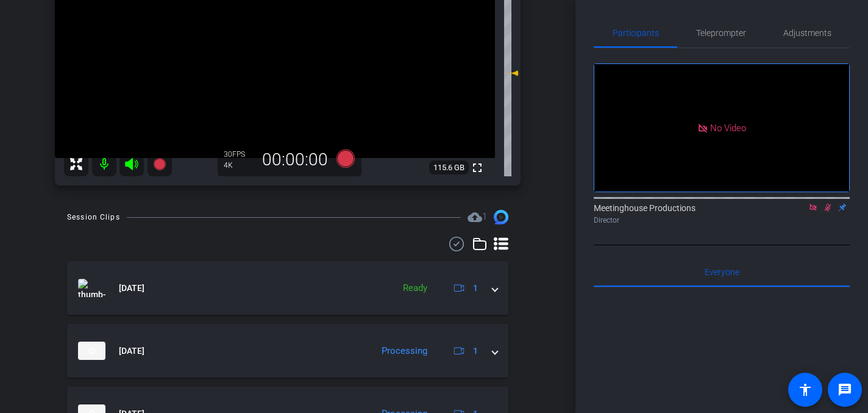 Image resolution: width=868 pixels, height=413 pixels. What do you see at coordinates (477, 167) in the screenshot?
I see `mat-icon: fullscreen` at bounding box center [477, 167].